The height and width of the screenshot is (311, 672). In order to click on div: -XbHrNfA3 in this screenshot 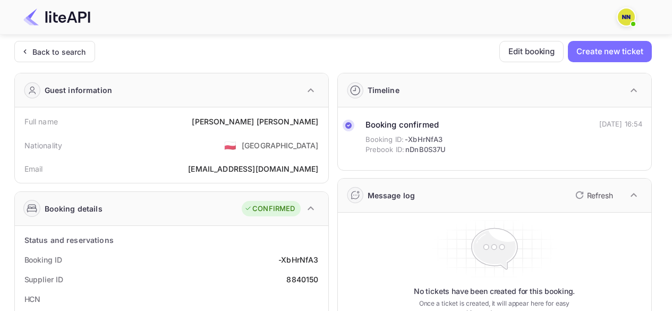, I will do `click(298, 259)`.